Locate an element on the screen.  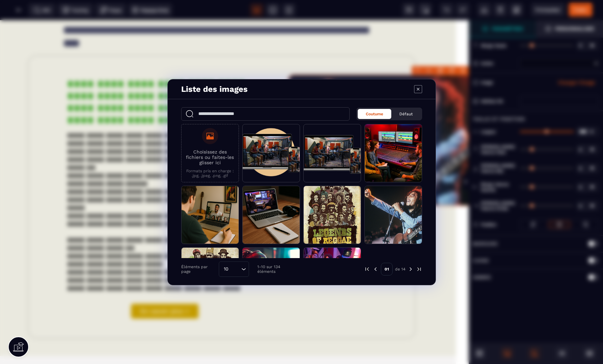
p: de 14 is located at coordinates (400, 269).